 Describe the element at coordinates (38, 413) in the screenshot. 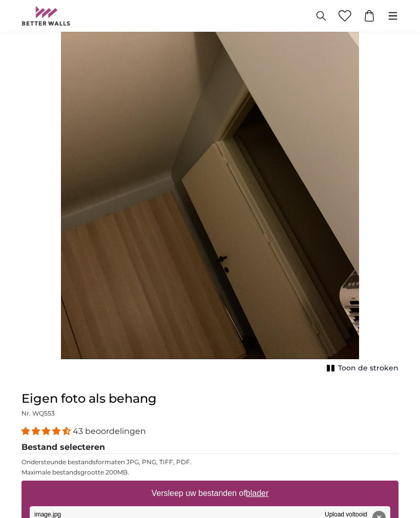

I see `span: Nr. WQ553` at that location.